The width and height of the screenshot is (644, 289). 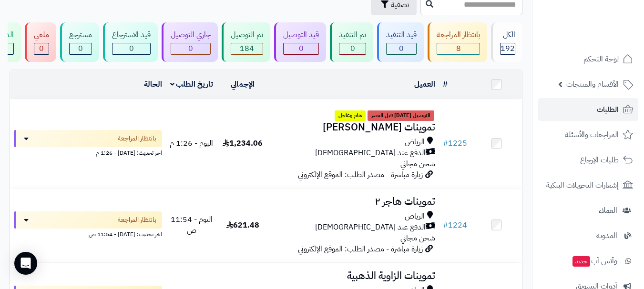 What do you see at coordinates (459, 49) in the screenshot?
I see `span: 8` at bounding box center [459, 49].